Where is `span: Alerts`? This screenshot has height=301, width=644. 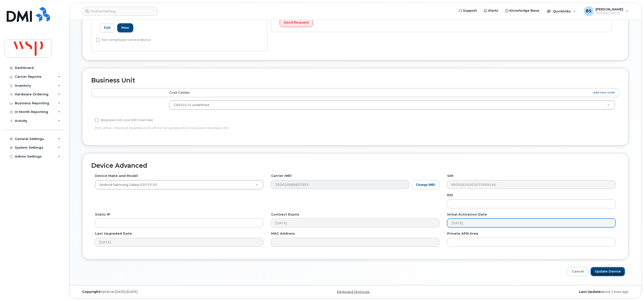 span: Alerts is located at coordinates (493, 11).